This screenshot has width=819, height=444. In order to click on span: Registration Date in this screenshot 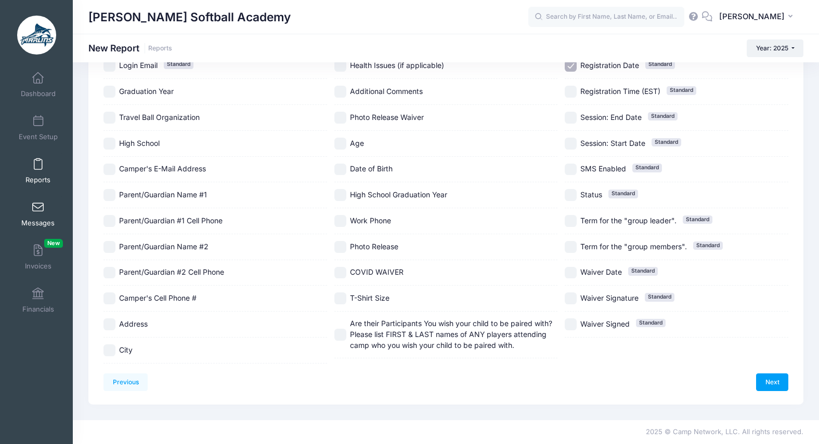, I will do `click(609, 65)`.